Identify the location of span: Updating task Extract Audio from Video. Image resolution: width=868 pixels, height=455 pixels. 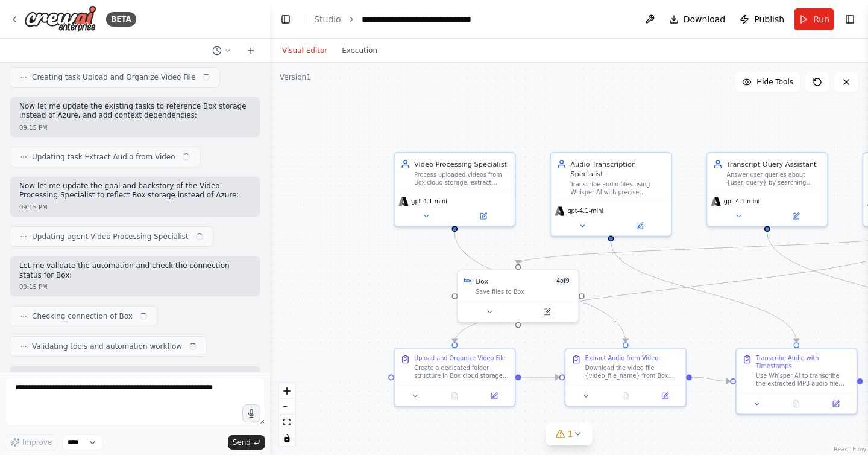
(104, 156).